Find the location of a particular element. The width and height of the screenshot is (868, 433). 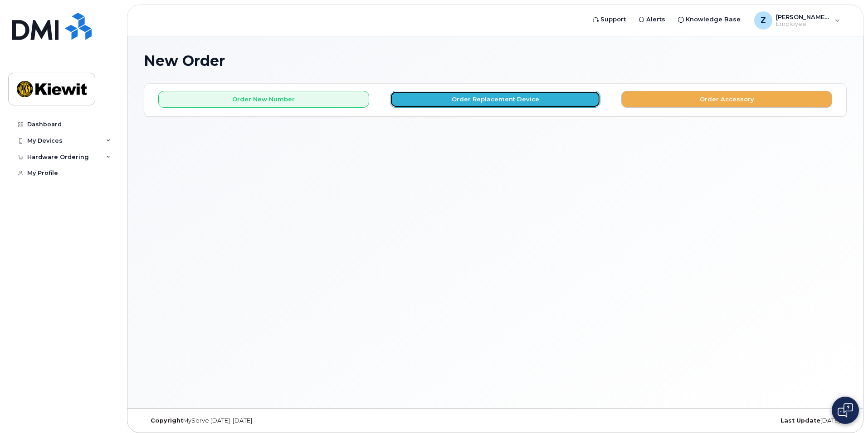

button: Order New Number is located at coordinates (264, 99).